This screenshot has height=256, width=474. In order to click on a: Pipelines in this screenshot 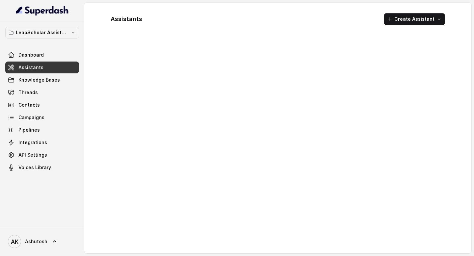, I will do `click(42, 130)`.